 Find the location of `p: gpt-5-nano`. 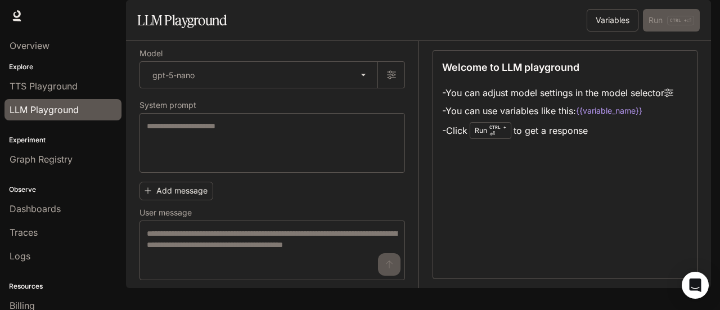

p: gpt-5-nano is located at coordinates (173, 75).